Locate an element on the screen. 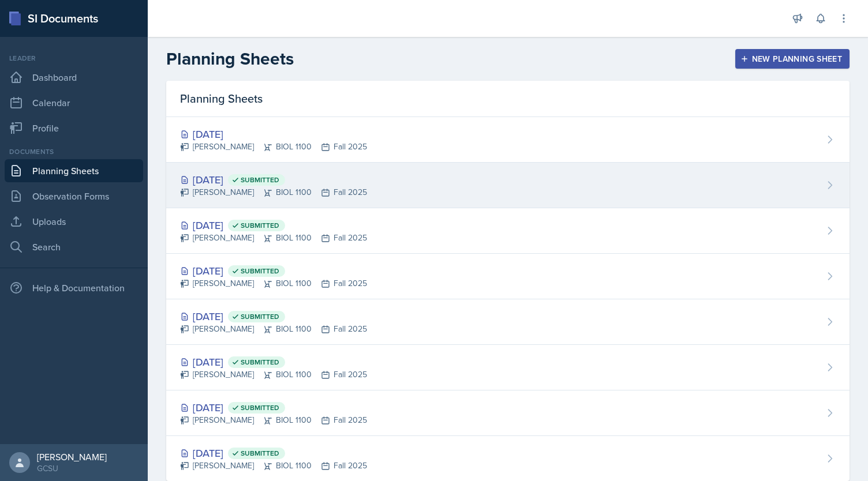 The image size is (868, 481). a: Search is located at coordinates (74, 247).